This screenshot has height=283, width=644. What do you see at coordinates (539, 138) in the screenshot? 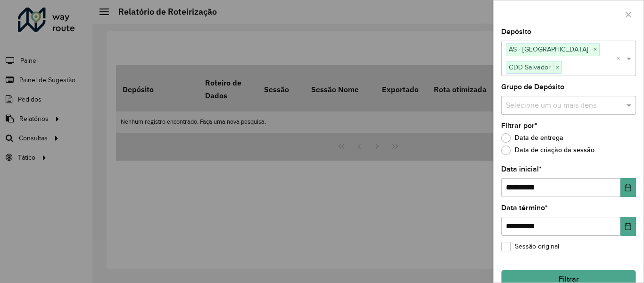
I see `font: Data de entrega` at bounding box center [539, 138].